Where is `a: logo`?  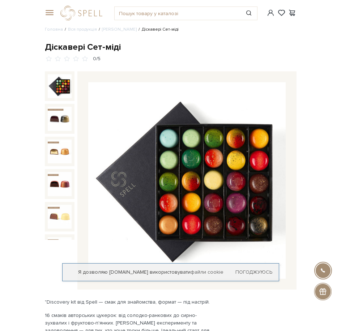 a: logo is located at coordinates (83, 13).